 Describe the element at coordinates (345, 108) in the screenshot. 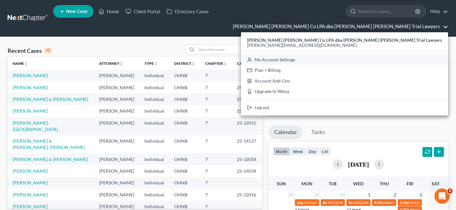

I see `a: Log out` at that location.